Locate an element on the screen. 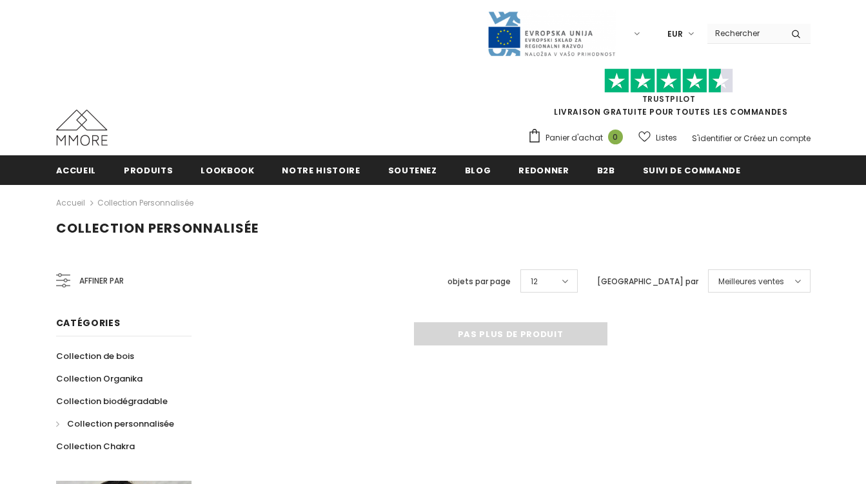  a: Redonner is located at coordinates (544, 170).